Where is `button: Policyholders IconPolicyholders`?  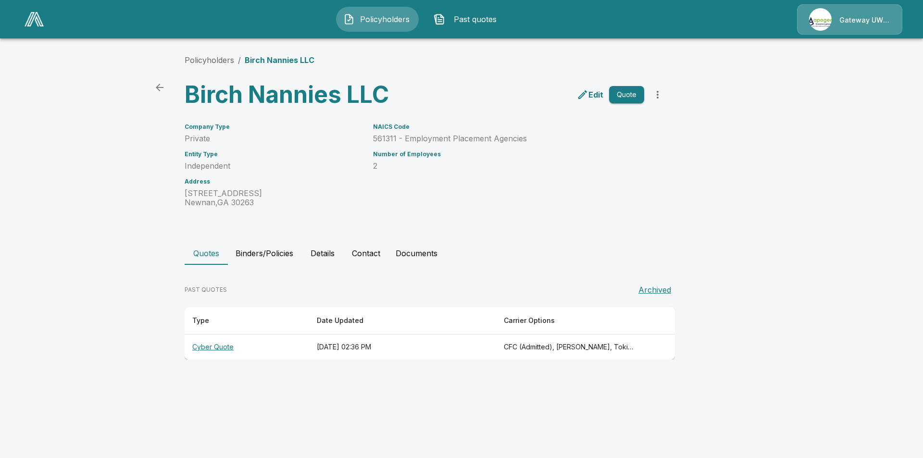
button: Policyholders IconPolicyholders is located at coordinates (377, 19).